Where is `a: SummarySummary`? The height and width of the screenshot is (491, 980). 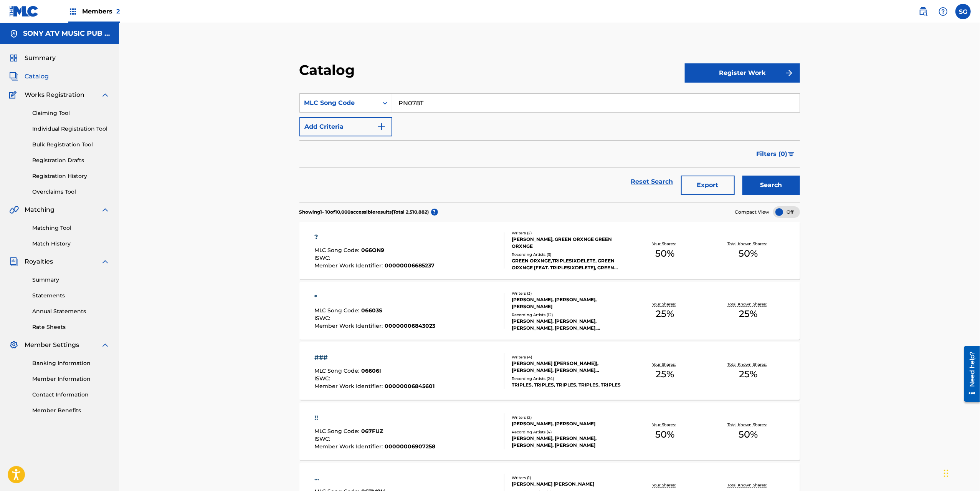 a: SummarySummary is located at coordinates (32, 58).